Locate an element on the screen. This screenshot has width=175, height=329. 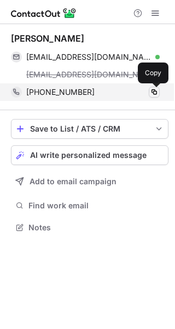
button: save-profile-one-click is located at coordinates (90, 129).